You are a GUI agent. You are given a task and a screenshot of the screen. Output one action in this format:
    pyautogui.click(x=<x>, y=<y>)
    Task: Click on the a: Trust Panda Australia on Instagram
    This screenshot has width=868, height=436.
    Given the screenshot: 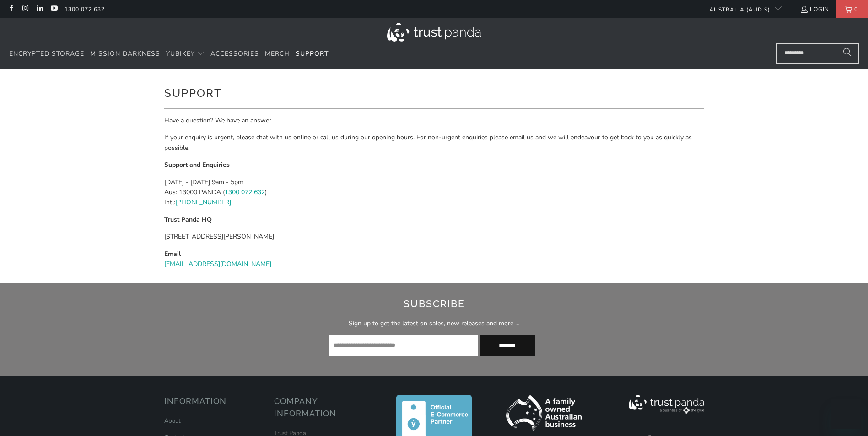 What is the action you would take?
    pyautogui.click(x=24, y=9)
    